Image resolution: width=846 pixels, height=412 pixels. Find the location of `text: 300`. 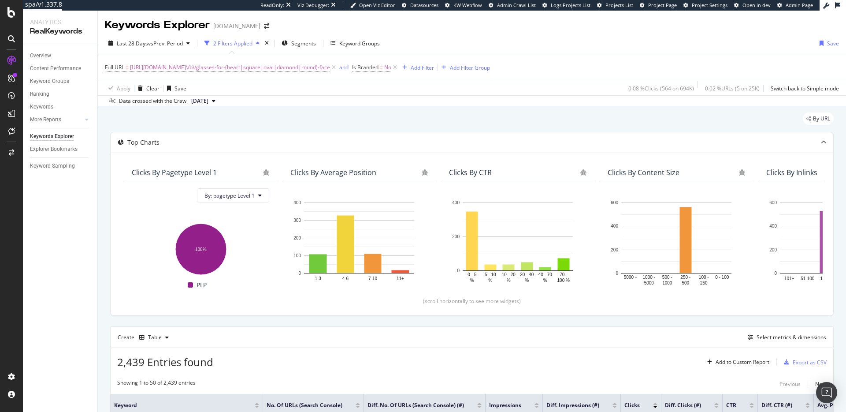

text: 300 is located at coordinates (297, 220).